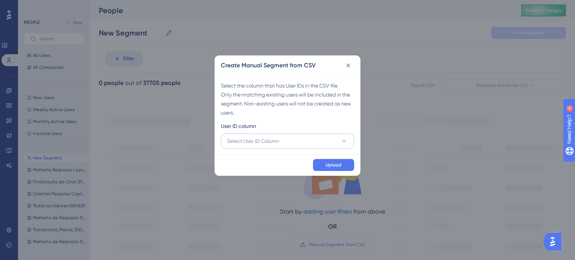 The width and height of the screenshot is (575, 260). I want to click on img: launcher-image-alternative-text, so click(9, 11).